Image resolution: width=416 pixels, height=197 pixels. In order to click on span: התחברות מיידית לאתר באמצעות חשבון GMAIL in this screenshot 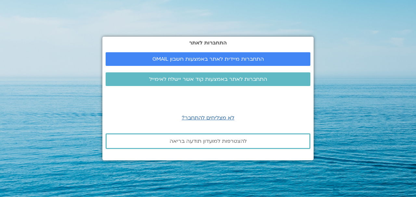, I will do `click(208, 59)`.